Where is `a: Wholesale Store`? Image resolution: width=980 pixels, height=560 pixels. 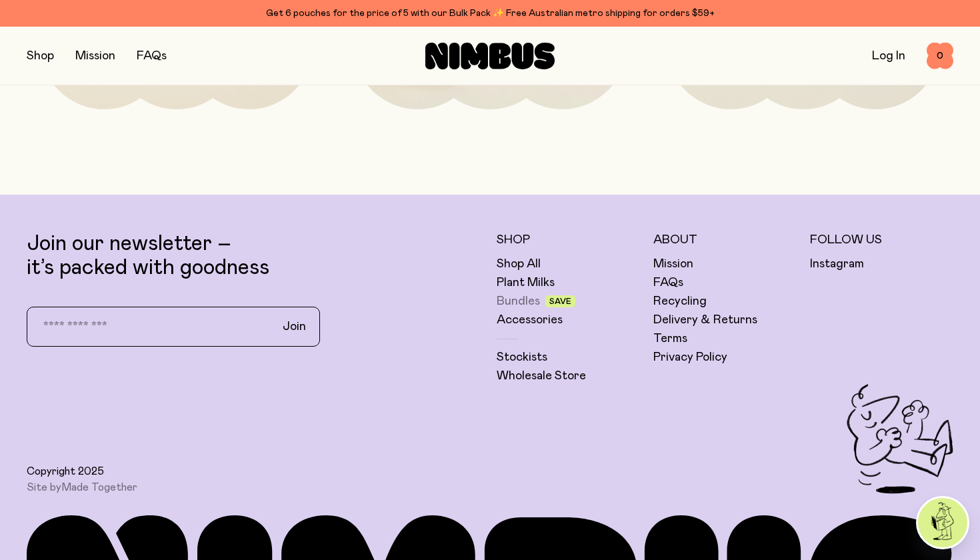
a: Wholesale Store is located at coordinates (541, 376).